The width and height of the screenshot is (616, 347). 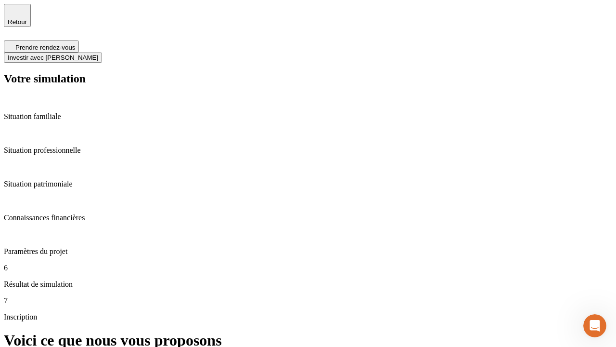 I want to click on p: Inscription, so click(x=308, y=317).